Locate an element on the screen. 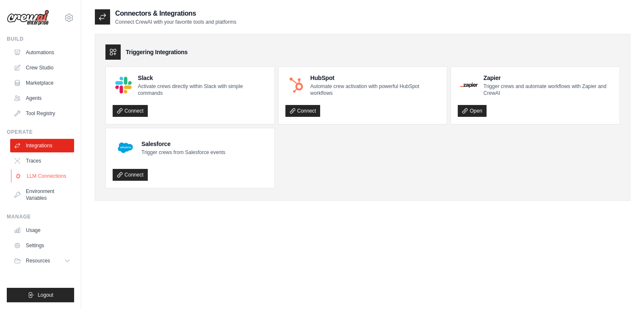 The height and width of the screenshot is (309, 644). img: Zapier Logo is located at coordinates (469, 85).